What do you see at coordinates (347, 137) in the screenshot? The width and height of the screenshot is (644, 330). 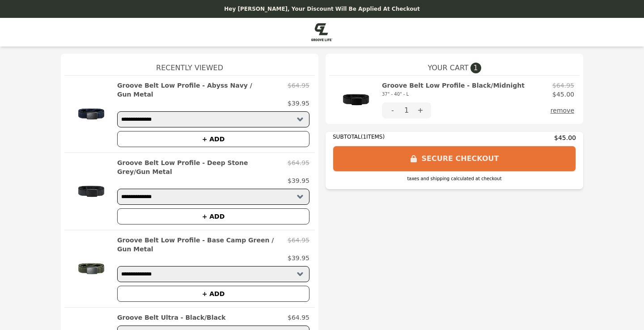 I see `span: SUBTOTAL` at bounding box center [347, 137].